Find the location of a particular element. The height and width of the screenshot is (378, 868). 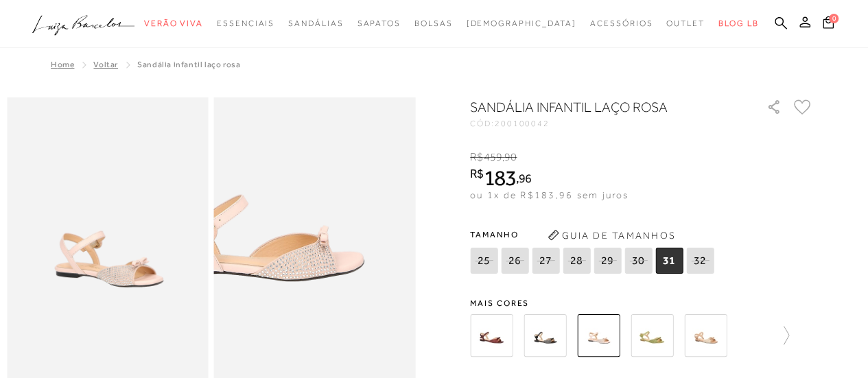

img: SANDÁLIA INFANTIL LAÇO VERDE MUSGO is located at coordinates (652, 336).